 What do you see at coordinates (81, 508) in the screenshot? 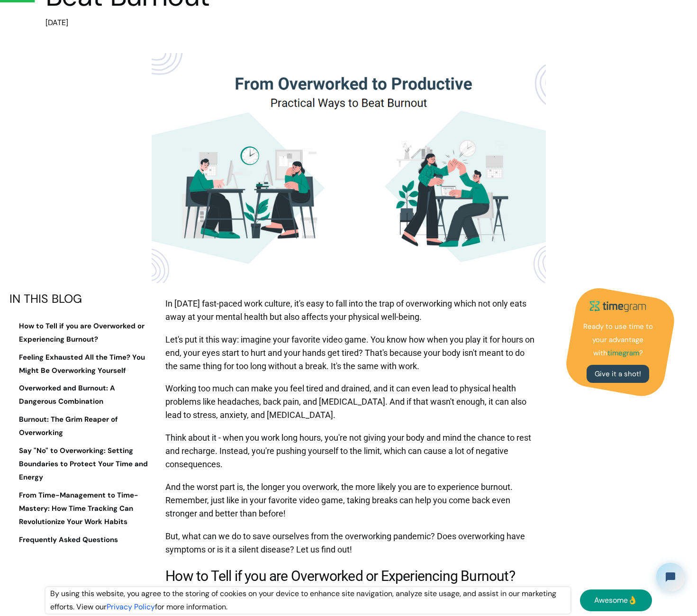
I see `a: From Time-Management to Time-Mastery: How Time Tracking Can Revolutionize Your Work Habits` at bounding box center [81, 508].